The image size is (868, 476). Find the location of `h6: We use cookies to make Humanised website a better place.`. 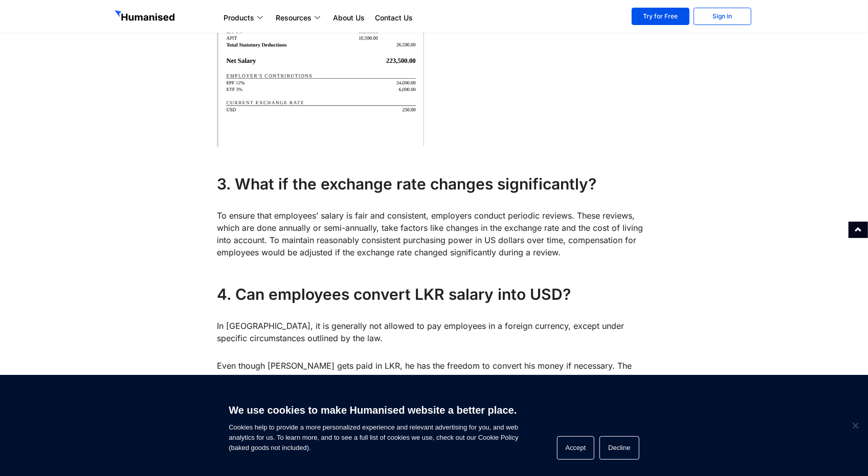

h6: We use cookies to make Humanised website a better place. is located at coordinates (373, 410).